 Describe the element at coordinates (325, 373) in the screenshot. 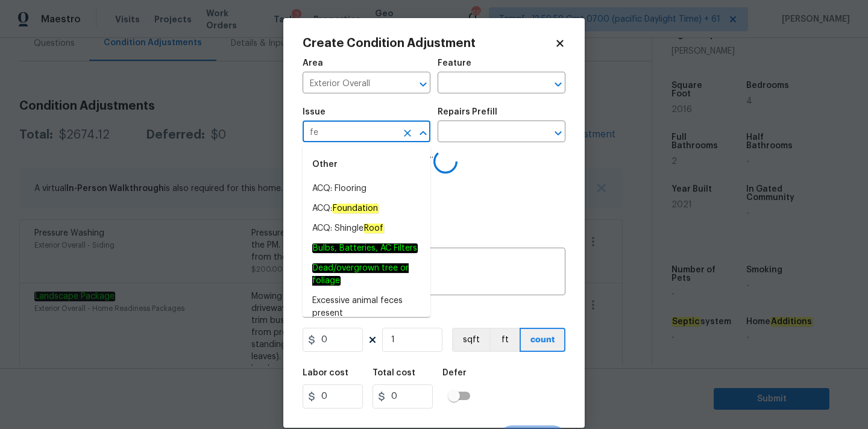

I see `h5: Labor cost` at that location.